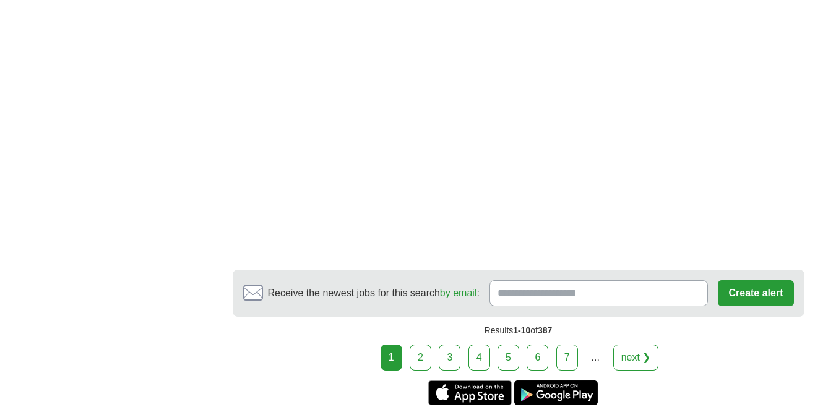 Image resolution: width=836 pixels, height=420 pixels. I want to click on span: 1-10, so click(522, 331).